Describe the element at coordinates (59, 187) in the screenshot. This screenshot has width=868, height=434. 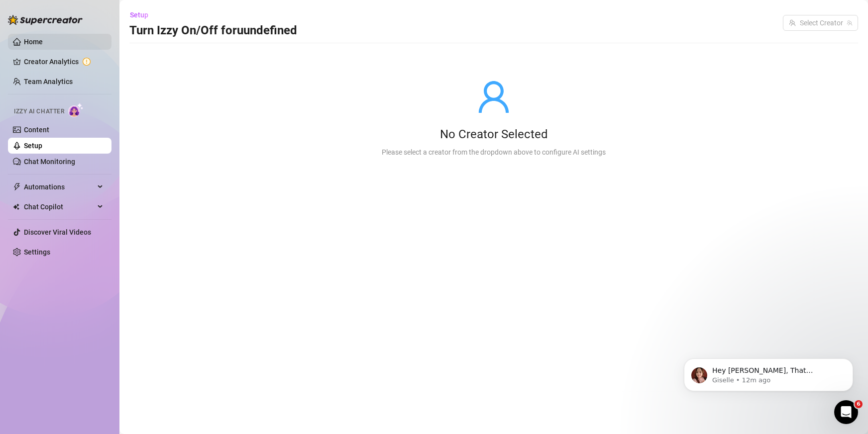
I see `span: Automations` at that location.